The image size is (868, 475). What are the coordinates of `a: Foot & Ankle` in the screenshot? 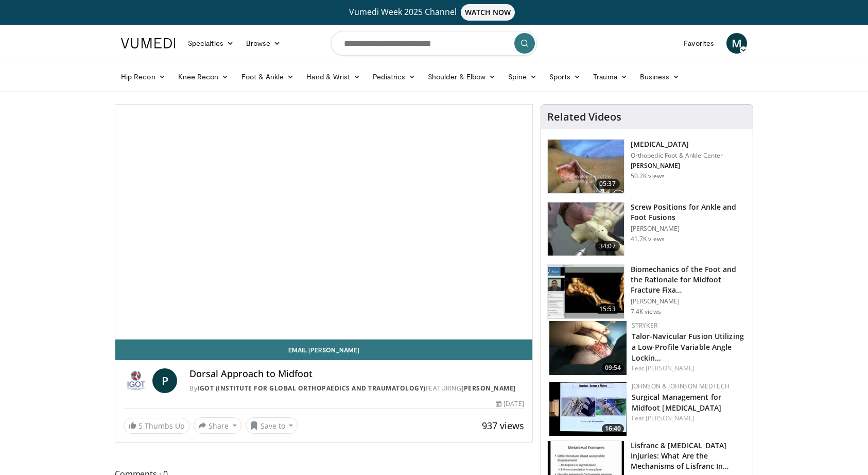 It's located at (268, 77).